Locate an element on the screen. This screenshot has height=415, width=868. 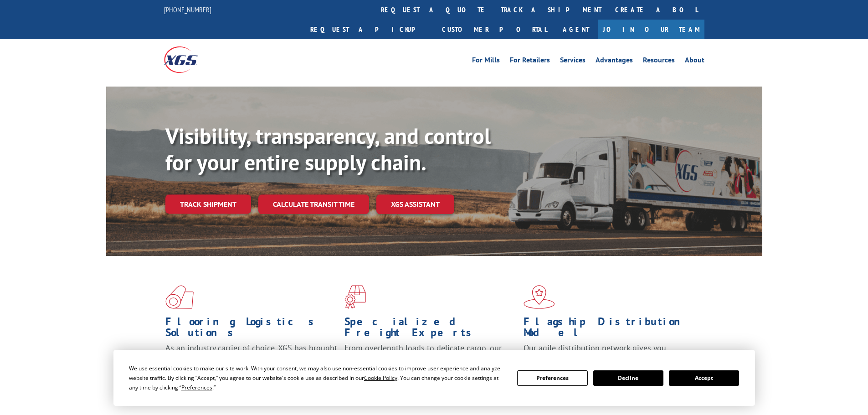
button: Decline is located at coordinates (628, 378).